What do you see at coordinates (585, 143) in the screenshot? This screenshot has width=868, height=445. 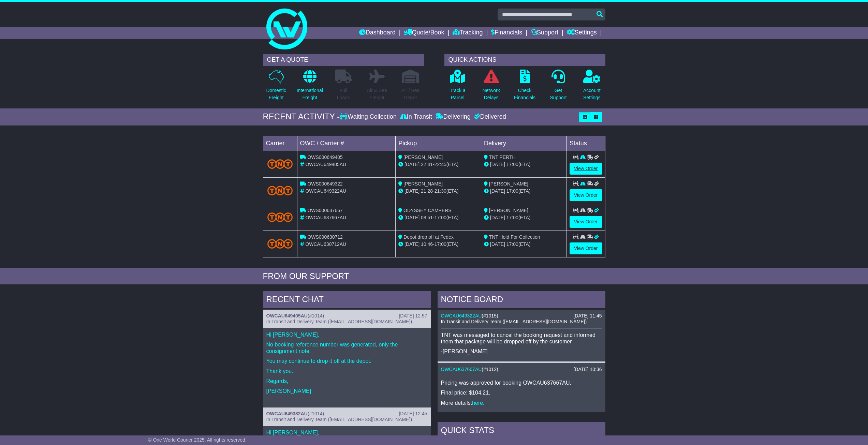 I see `td: Status` at bounding box center [585, 143].